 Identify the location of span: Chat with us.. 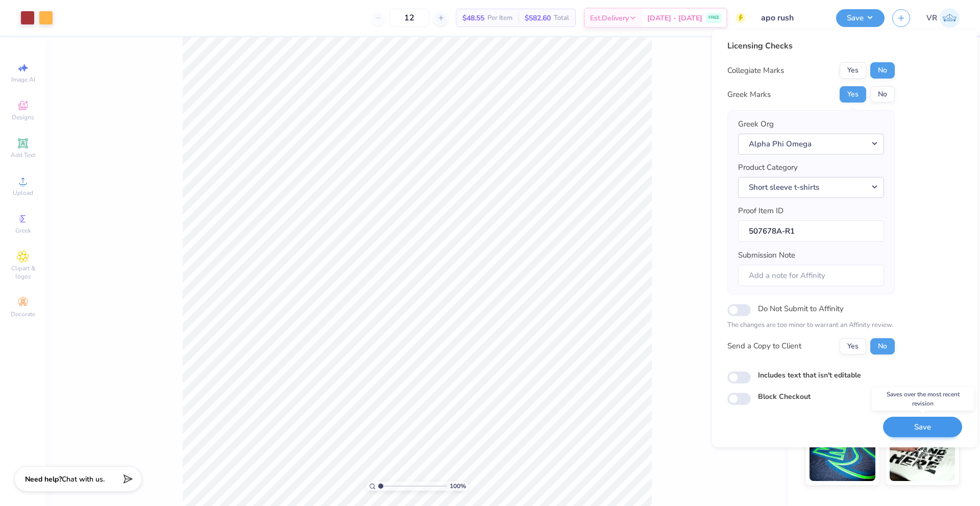
(83, 480).